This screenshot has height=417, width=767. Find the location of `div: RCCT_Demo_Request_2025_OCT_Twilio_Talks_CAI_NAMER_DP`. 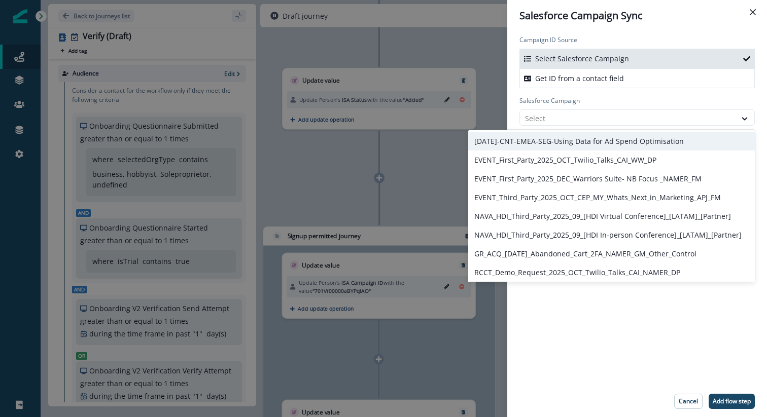

div: RCCT_Demo_Request_2025_OCT_Twilio_Talks_CAI_NAMER_DP is located at coordinates (611, 272).